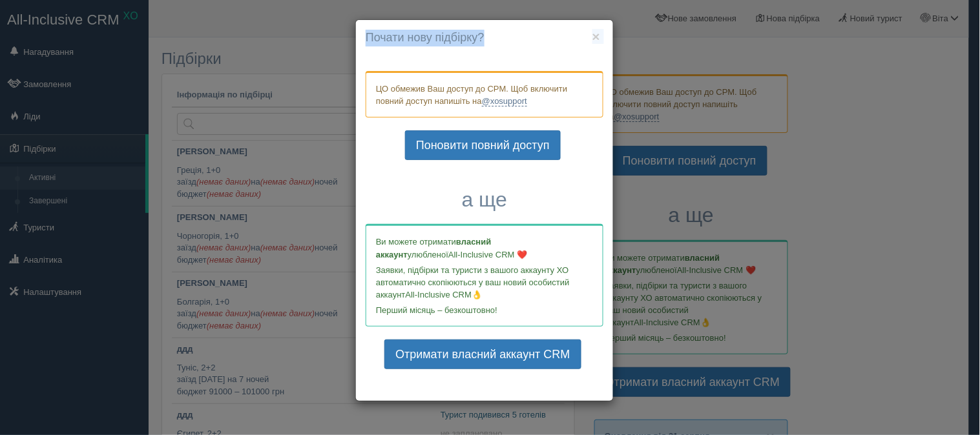  What do you see at coordinates (485, 310) in the screenshot?
I see `p: Перший місяць – безкоштовно!` at bounding box center [485, 310].